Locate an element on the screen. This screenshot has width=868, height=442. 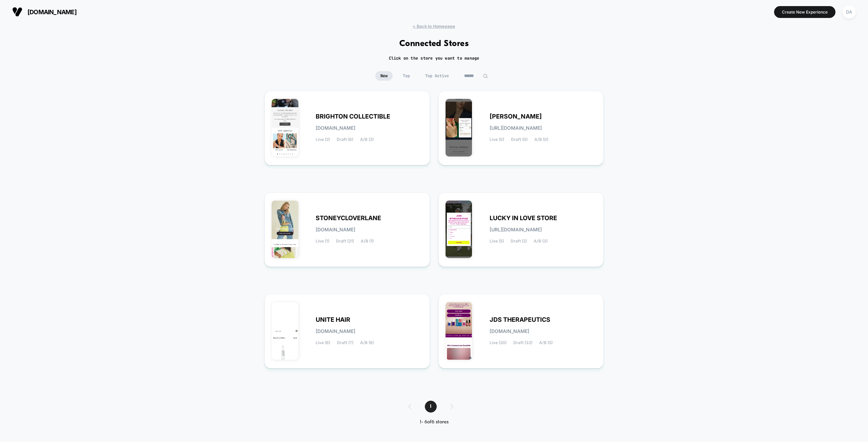
span: 1 is located at coordinates (430, 407).